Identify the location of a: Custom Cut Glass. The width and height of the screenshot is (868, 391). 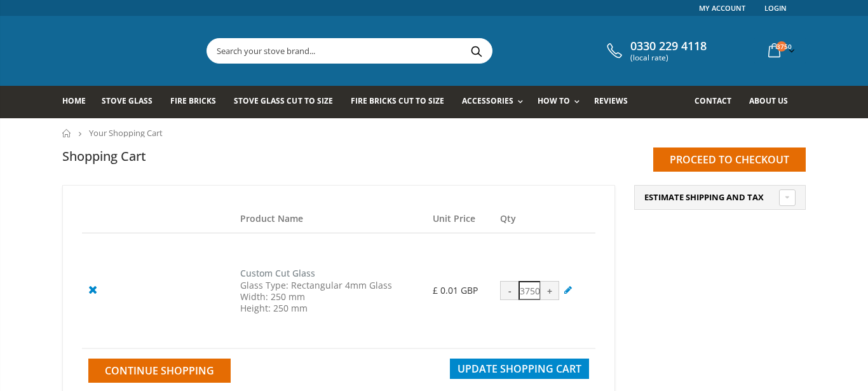
(278, 273).